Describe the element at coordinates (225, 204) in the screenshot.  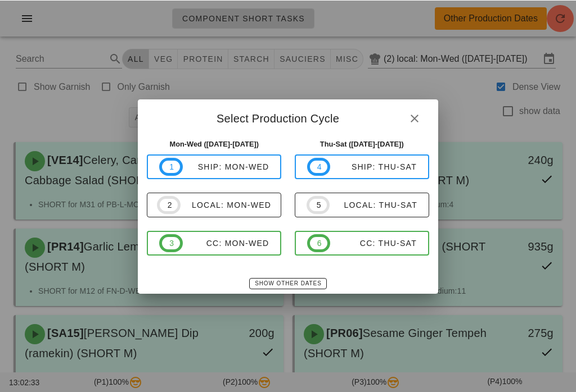
I see `div: local: Mon-Wed` at that location.